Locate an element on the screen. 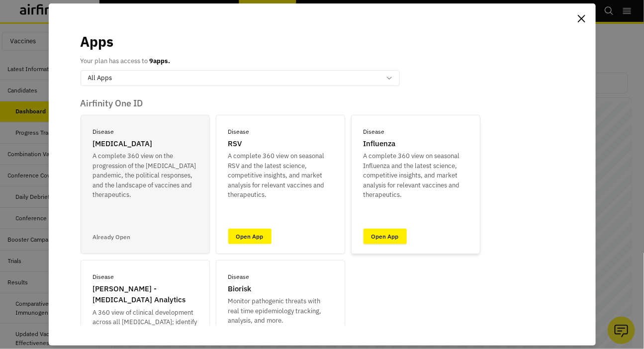 The width and height of the screenshot is (644, 349). p: RSV is located at coordinates (235, 144).